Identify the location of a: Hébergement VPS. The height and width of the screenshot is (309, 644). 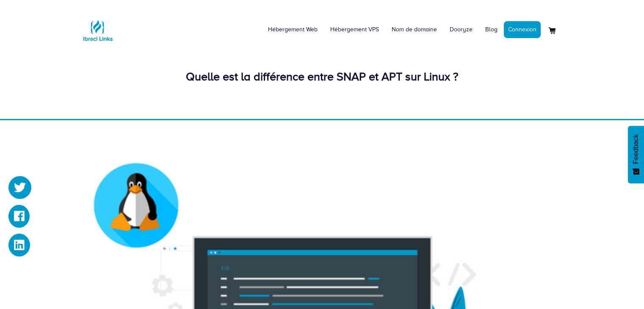
(354, 30).